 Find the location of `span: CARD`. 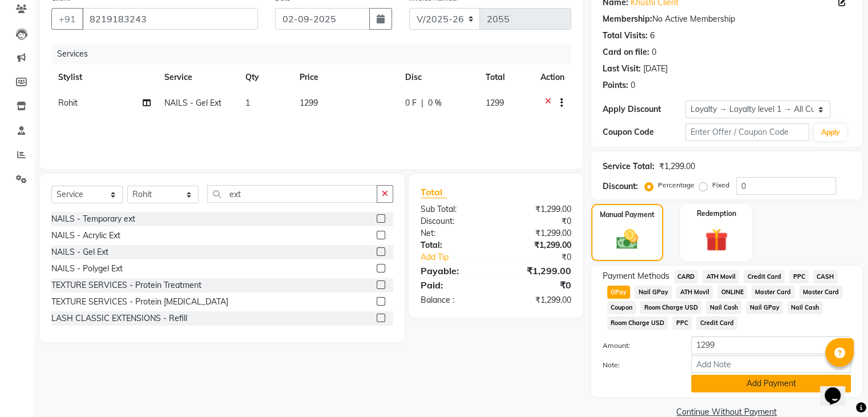

span: CARD is located at coordinates (686, 277).